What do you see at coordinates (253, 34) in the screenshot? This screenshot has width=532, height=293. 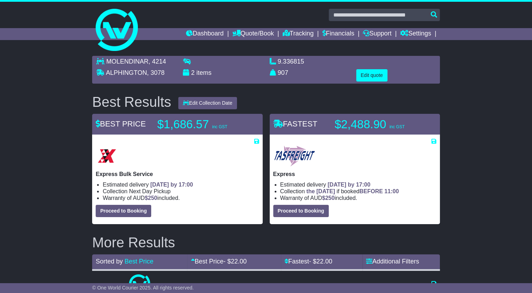 I see `a: Quote/Book` at bounding box center [253, 34].